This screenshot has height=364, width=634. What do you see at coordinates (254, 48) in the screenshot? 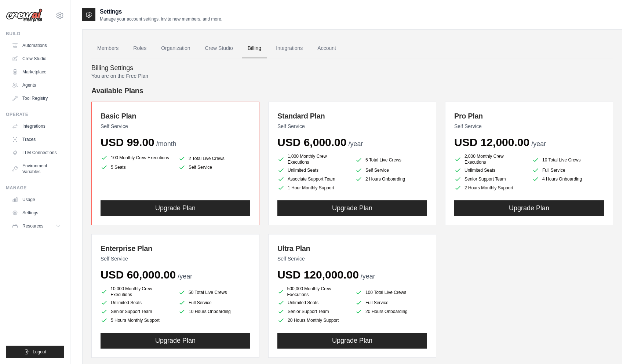
I see `a: Billing` at bounding box center [254, 48].